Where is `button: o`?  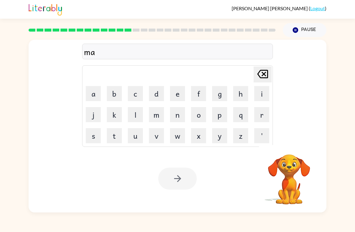 button: o is located at coordinates (198, 114).